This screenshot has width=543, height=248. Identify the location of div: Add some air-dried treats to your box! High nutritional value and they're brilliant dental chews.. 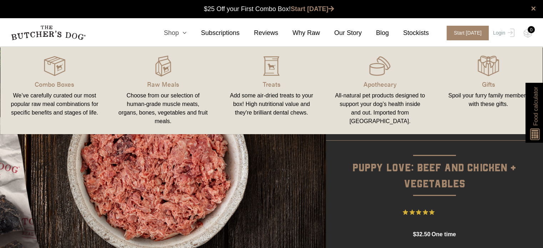
(272, 104).